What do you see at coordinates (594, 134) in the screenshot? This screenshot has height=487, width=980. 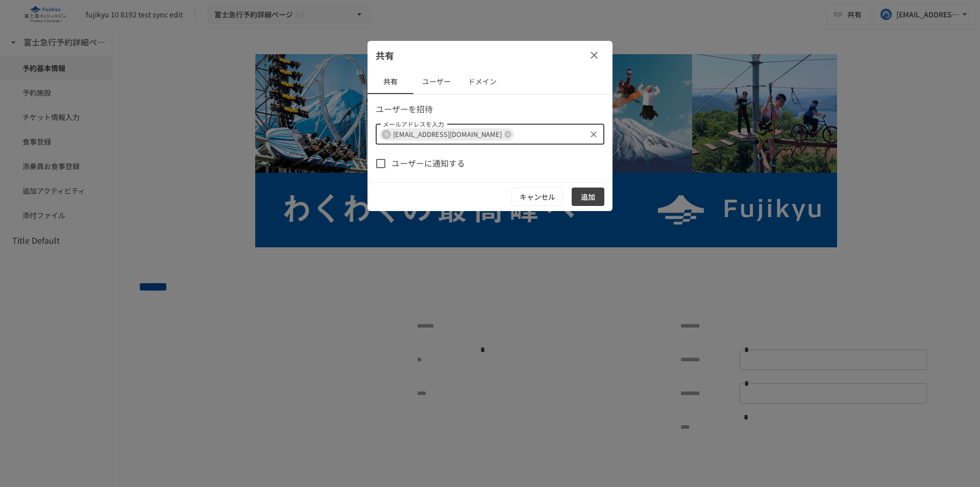 I see `button: クリア` at bounding box center [594, 134].